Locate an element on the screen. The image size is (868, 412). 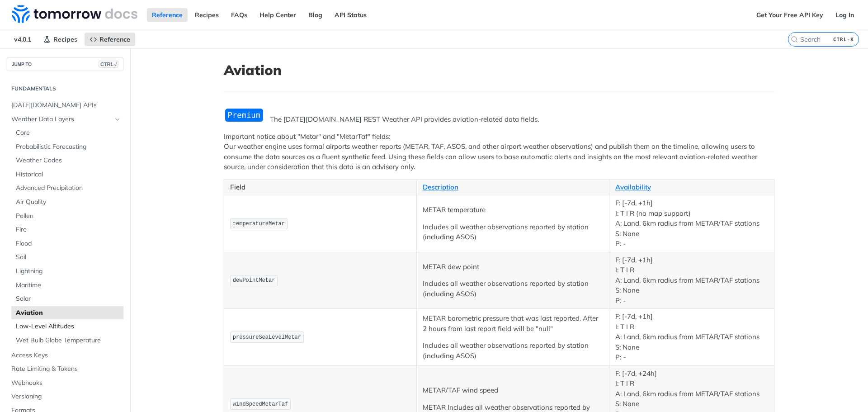
span: Maritime is located at coordinates (69, 285).